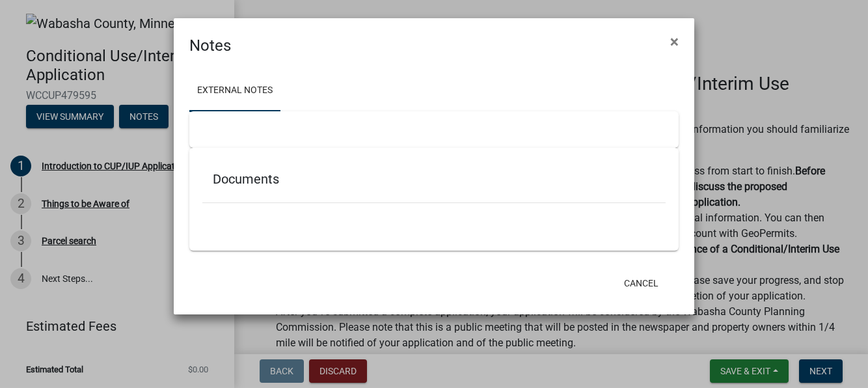  Describe the element at coordinates (434, 179) in the screenshot. I see `h5: Documents` at that location.